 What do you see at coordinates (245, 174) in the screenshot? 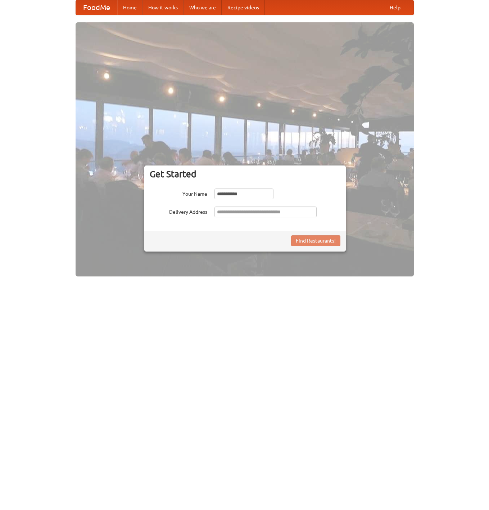
I see `h3: Get Started` at bounding box center [245, 174].